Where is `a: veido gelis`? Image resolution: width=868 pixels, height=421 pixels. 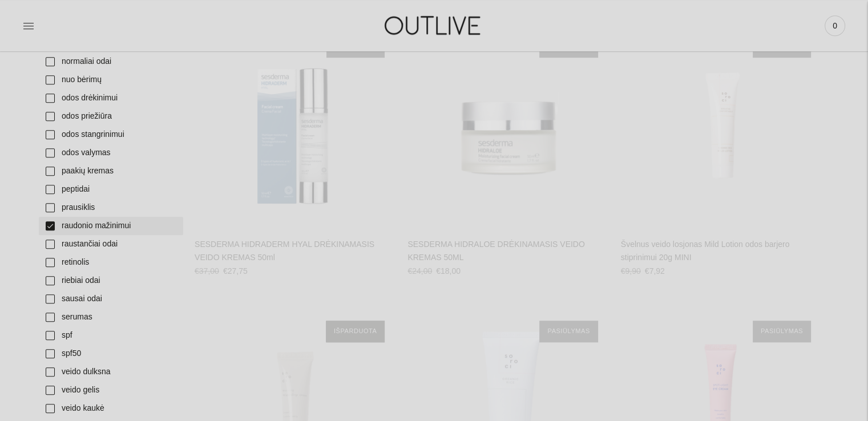 a: veido gelis is located at coordinates (110, 390).